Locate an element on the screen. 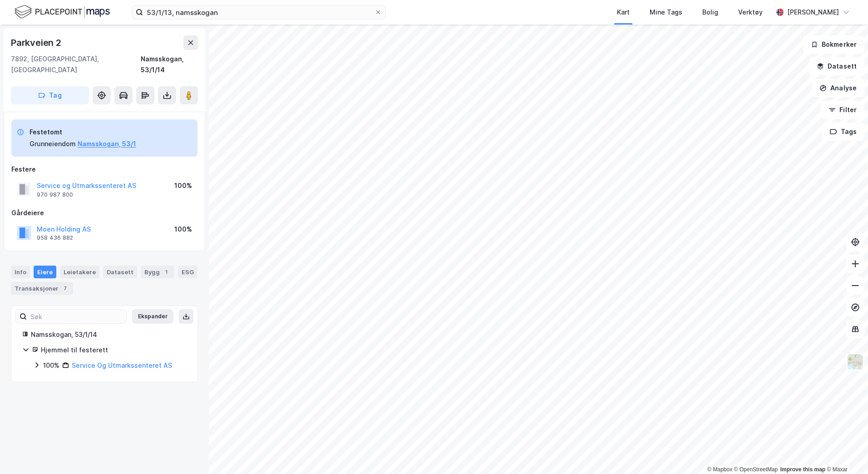 Image resolution: width=868 pixels, height=474 pixels. div: Festere is located at coordinates (104, 170).